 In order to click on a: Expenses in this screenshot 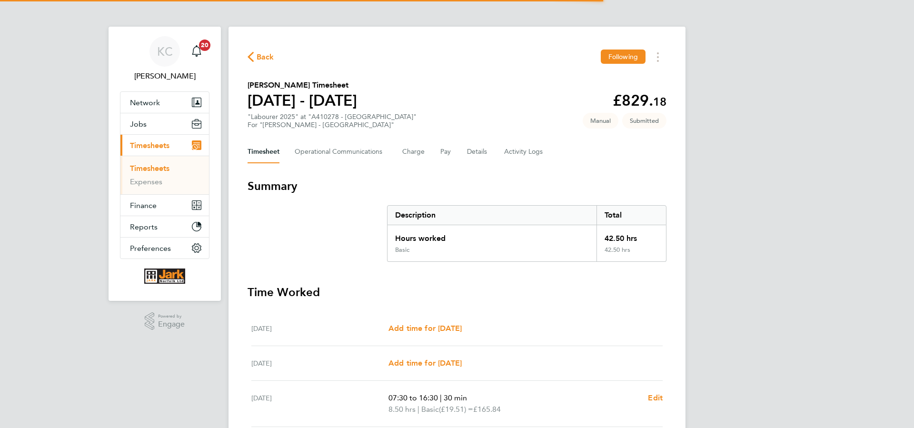, I will do `click(146, 181)`.